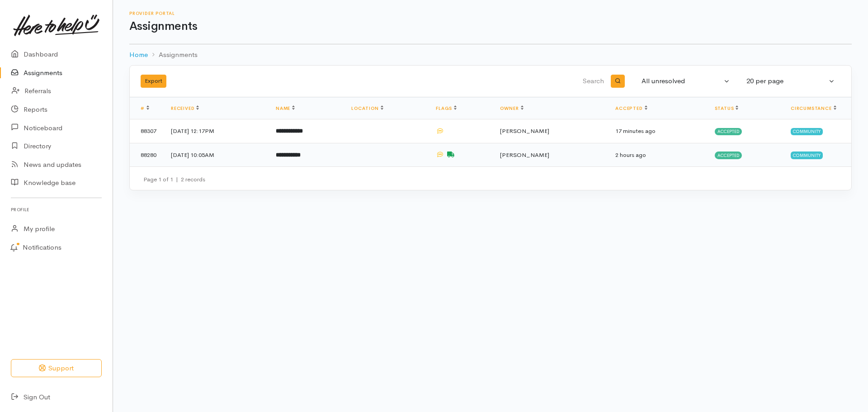  I want to click on a: Name, so click(285, 108).